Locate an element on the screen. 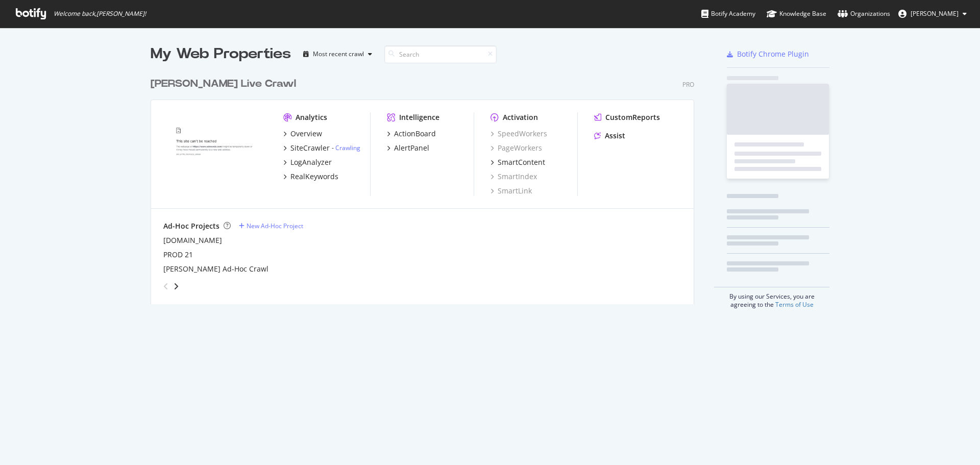  div: SmartLink is located at coordinates (511, 191).